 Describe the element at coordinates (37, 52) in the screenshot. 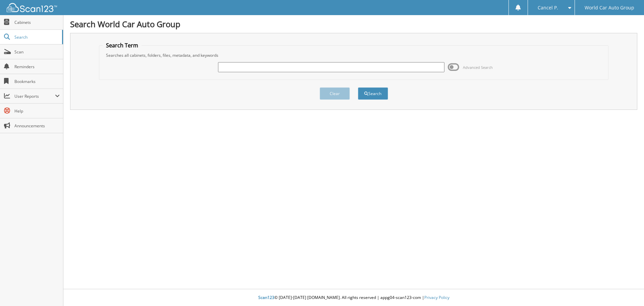

I see `span: Scan` at that location.